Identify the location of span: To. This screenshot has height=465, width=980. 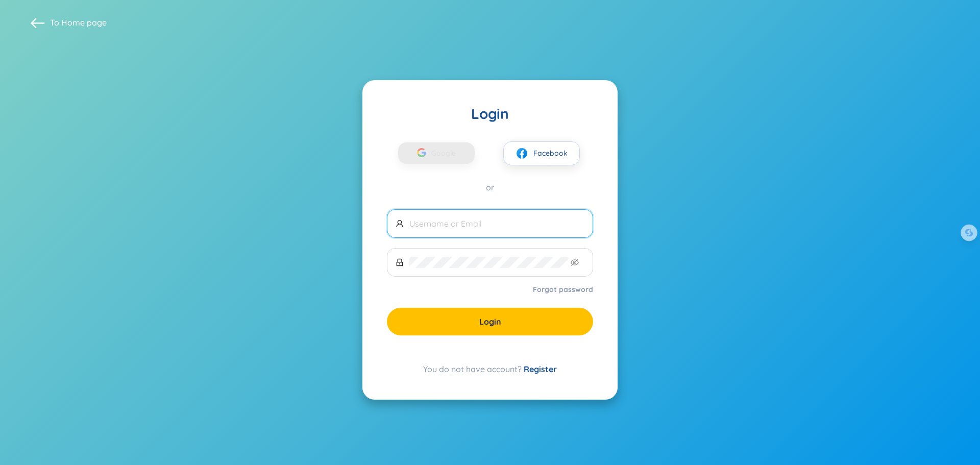
(78, 22).